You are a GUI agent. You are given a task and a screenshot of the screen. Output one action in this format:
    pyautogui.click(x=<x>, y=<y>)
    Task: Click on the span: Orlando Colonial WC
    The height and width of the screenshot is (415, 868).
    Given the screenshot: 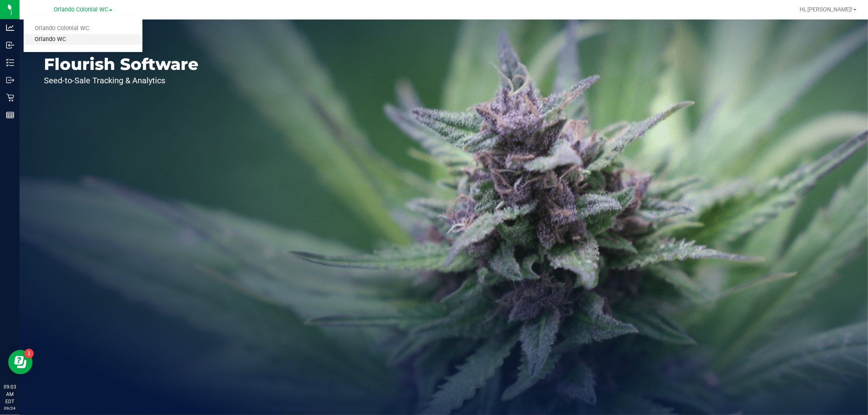 What is the action you would take?
    pyautogui.click(x=81, y=9)
    